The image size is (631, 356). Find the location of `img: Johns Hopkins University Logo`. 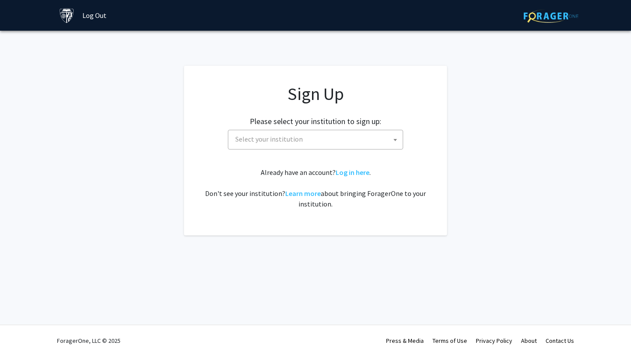

img: Johns Hopkins University Logo is located at coordinates (67, 15).